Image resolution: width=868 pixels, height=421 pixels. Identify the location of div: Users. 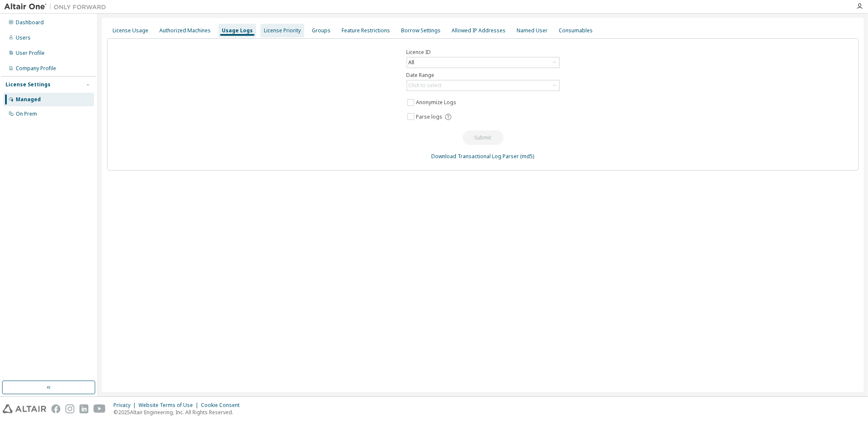
(23, 38).